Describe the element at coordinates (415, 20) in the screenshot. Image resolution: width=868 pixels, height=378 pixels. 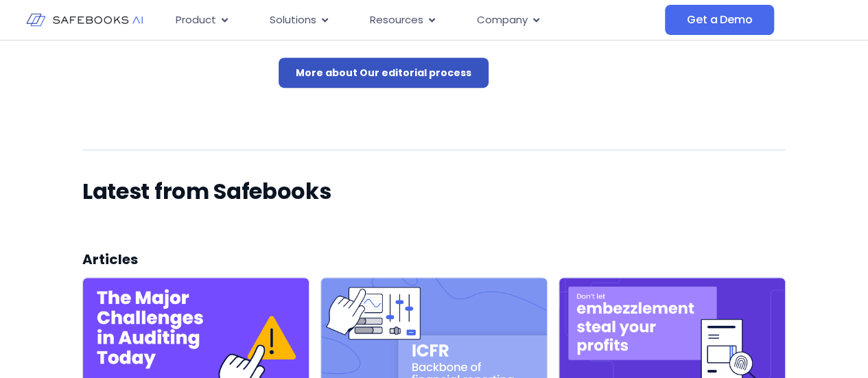
I see `div: Menu Toggle` at that location.